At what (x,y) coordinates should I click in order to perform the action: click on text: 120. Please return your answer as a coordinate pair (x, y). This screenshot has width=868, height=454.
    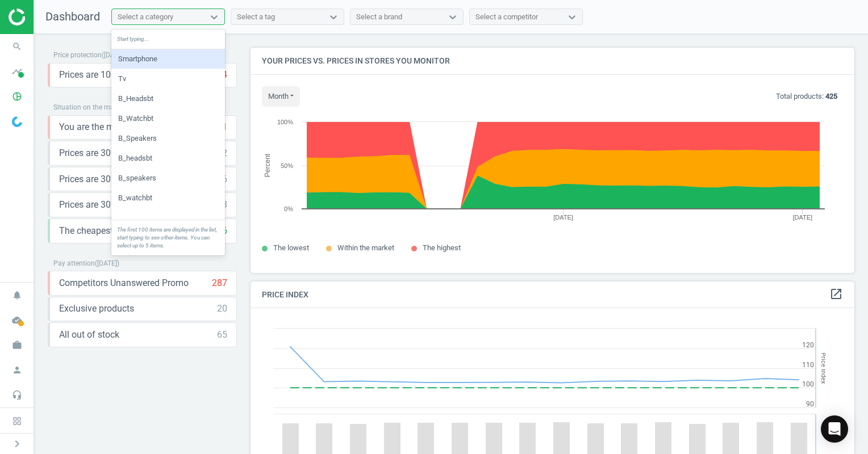
    Looking at the image, I should click on (807, 345).